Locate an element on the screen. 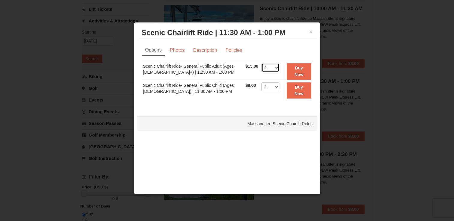 The height and width of the screenshot is (221, 454). div: Massanutten Scenic Chairlift Rides is located at coordinates (227, 124).